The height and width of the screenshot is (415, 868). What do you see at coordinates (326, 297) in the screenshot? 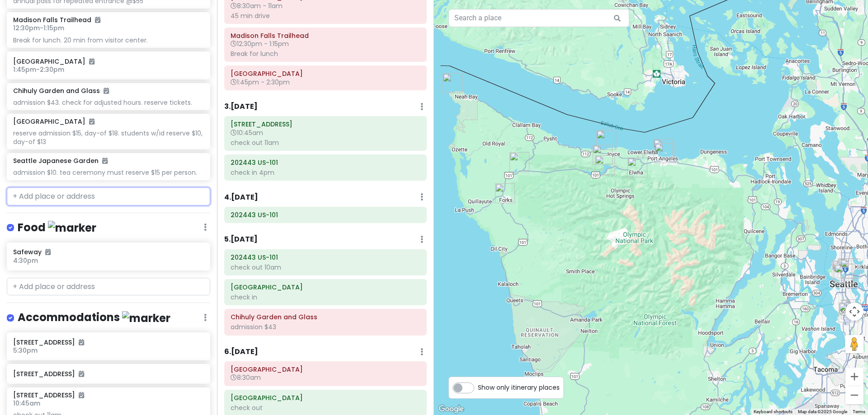
I see `div: check in` at bounding box center [326, 297].